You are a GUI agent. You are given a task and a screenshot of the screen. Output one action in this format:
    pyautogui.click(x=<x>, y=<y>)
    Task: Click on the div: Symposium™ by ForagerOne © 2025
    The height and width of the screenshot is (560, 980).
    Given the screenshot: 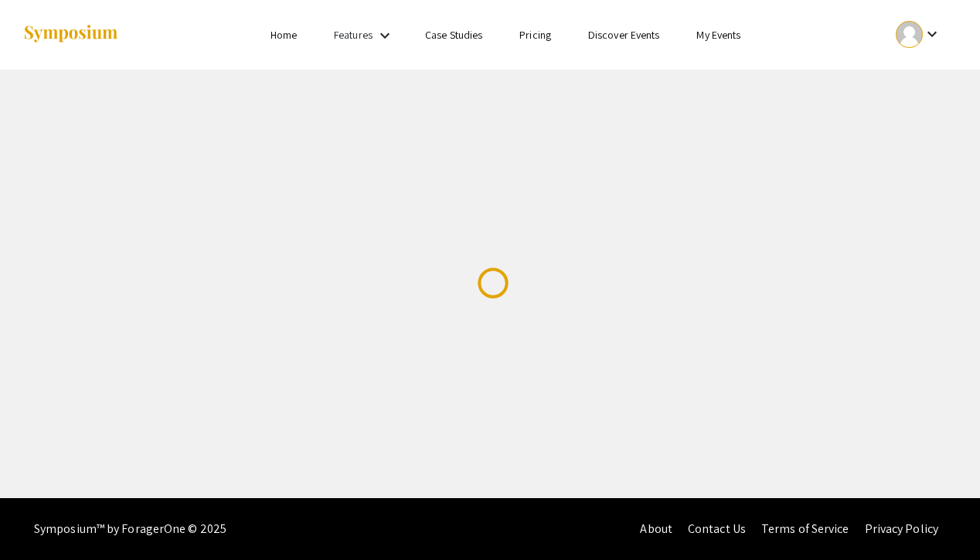 What is the action you would take?
    pyautogui.click(x=130, y=529)
    